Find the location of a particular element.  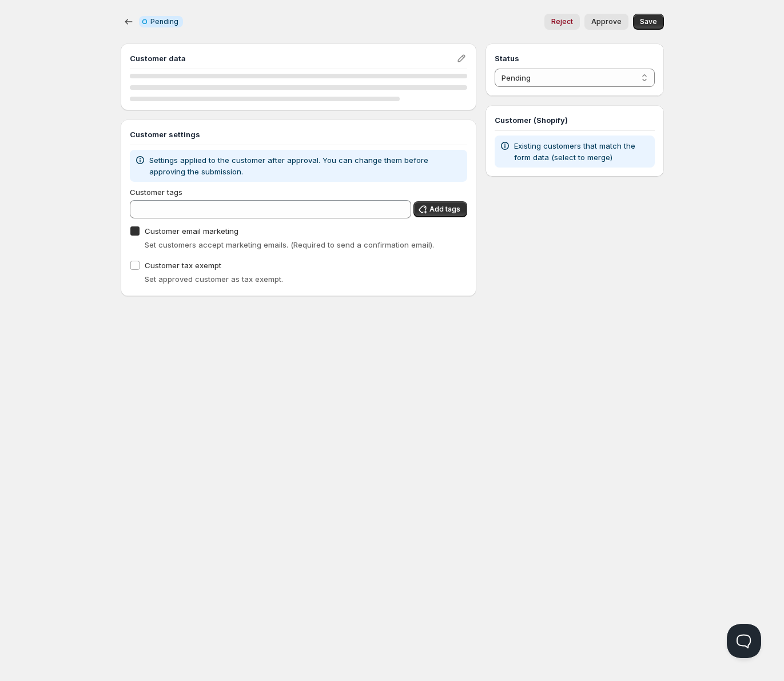

h3: Customer (Shopify) is located at coordinates (574, 120).